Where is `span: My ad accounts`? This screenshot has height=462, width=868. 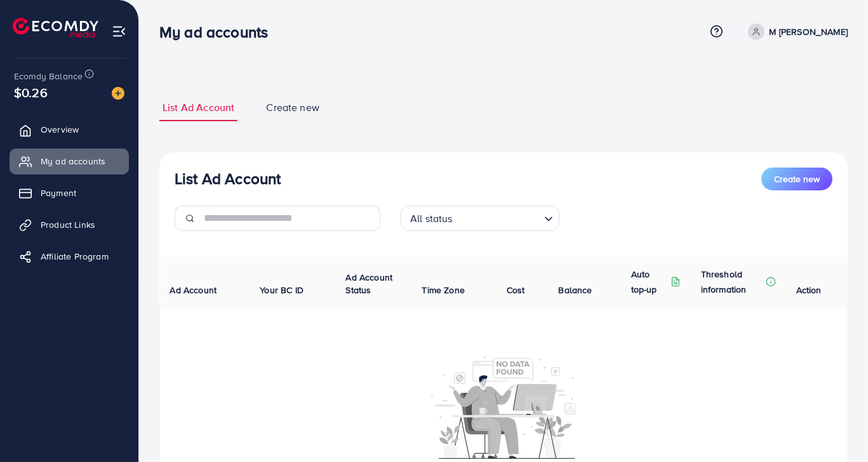 span: My ad accounts is located at coordinates (73, 161).